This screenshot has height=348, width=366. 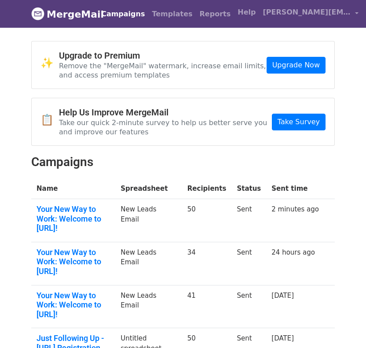 I want to click on a: Upgrade Now, so click(x=296, y=65).